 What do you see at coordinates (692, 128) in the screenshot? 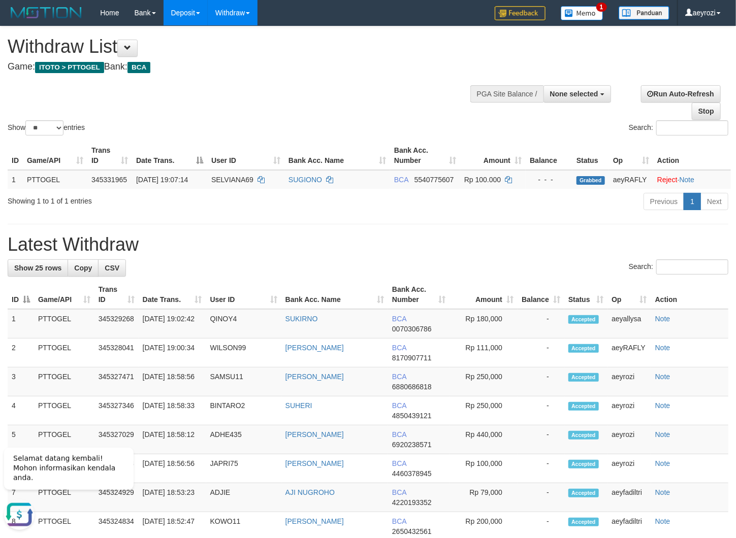
I see `input: Search:` at bounding box center [692, 128].